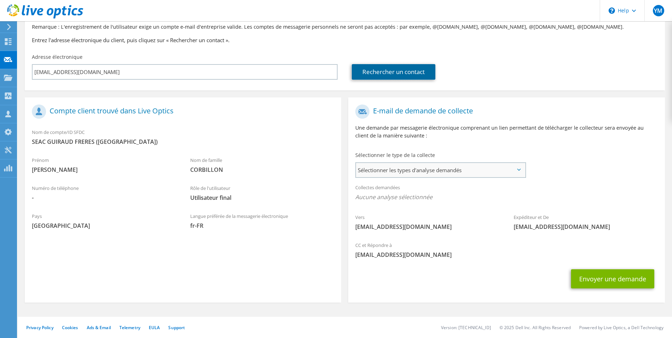 The image size is (672, 338). Describe the element at coordinates (507, 193) in the screenshot. I see `div: Collectes demandées` at that location.